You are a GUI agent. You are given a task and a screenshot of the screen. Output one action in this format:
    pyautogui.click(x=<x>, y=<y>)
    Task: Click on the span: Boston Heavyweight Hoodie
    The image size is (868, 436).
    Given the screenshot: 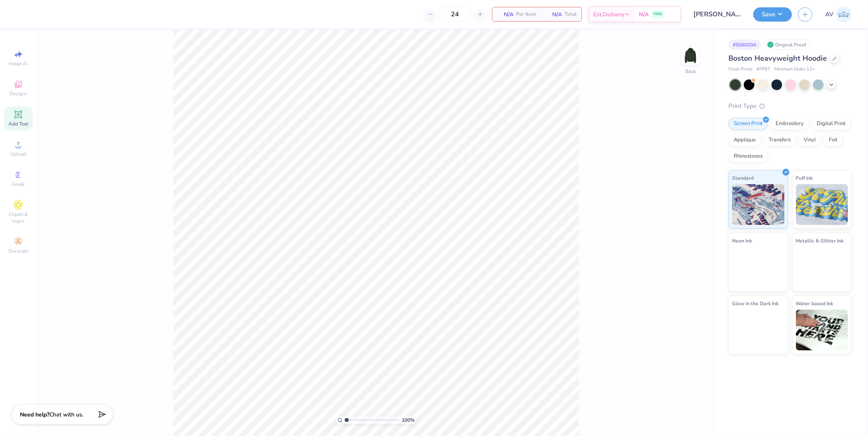 What is the action you would take?
    pyautogui.click(x=778, y=58)
    